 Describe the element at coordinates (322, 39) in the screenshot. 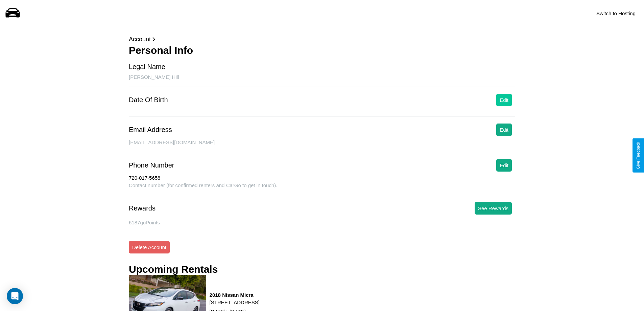

I see `p: Account` at that location.